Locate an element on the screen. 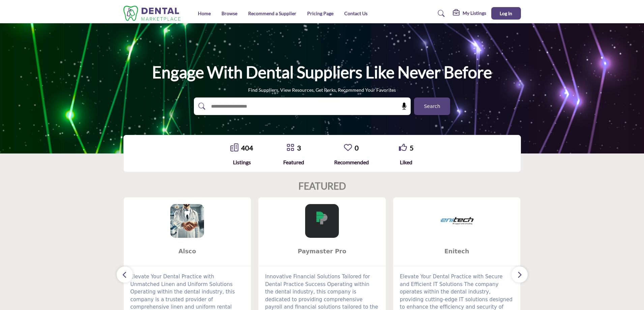 The width and height of the screenshot is (644, 310). a: Alsco is located at coordinates (188, 252).